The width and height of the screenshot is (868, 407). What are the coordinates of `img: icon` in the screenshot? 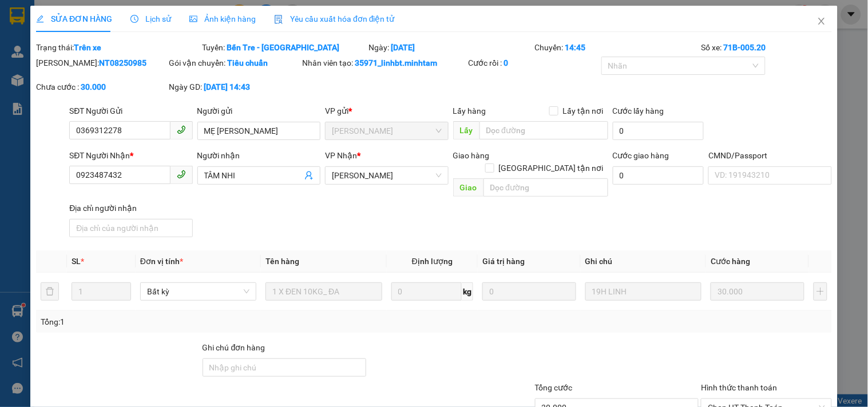 It's located at (279, 19).